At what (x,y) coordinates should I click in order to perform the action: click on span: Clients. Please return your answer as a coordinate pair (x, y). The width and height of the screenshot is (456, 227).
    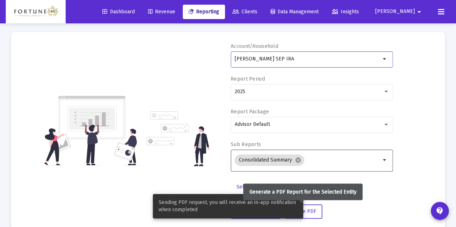
    Looking at the image, I should click on (245, 12).